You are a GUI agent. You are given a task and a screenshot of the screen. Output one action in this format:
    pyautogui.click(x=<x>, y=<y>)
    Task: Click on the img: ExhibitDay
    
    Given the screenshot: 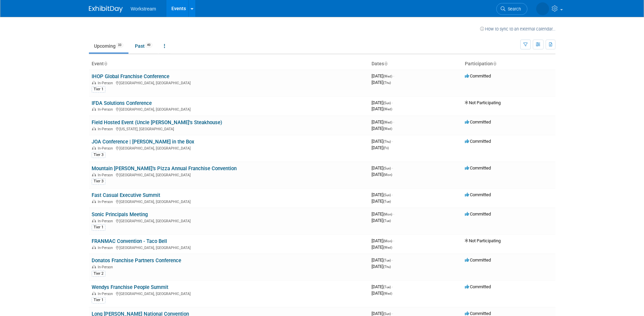 What is the action you would take?
    pyautogui.click(x=106, y=9)
    